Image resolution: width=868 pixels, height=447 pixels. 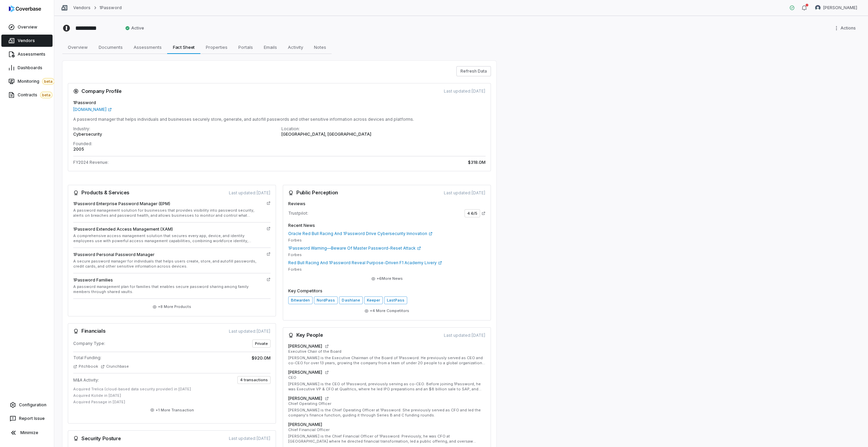 What do you see at coordinates (86, 380) in the screenshot?
I see `span: M&A Activity:` at bounding box center [86, 380].